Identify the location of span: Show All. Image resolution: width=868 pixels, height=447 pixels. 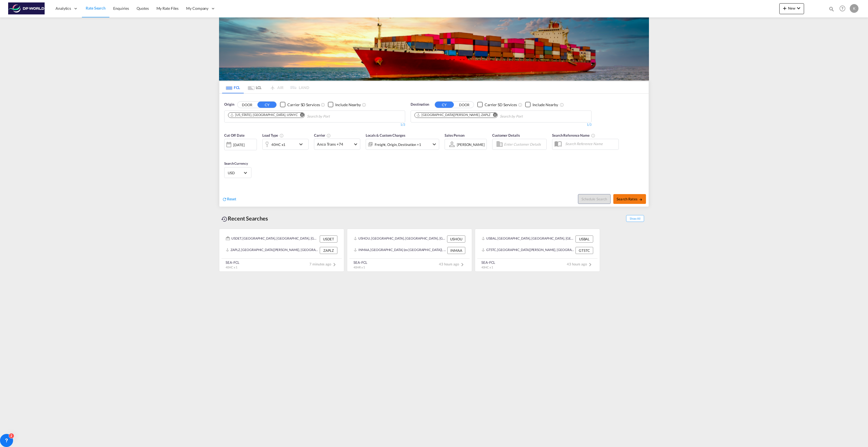
(635, 219).